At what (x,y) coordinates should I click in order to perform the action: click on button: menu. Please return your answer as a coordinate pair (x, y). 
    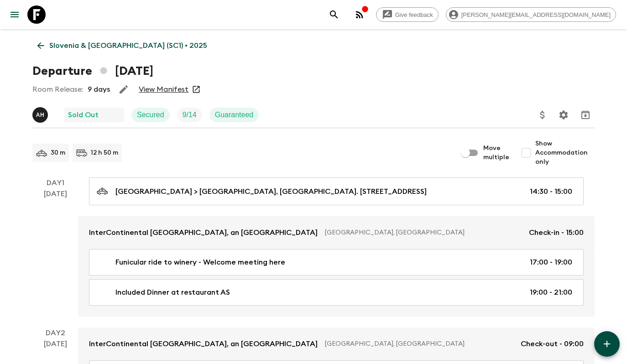
    Looking at the image, I should click on (15, 15).